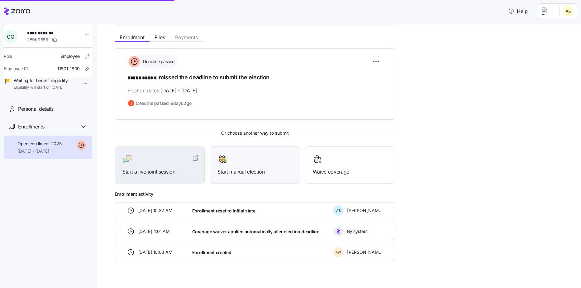 This screenshot has width=581, height=288. I want to click on span: Start manual election, so click(255, 172).